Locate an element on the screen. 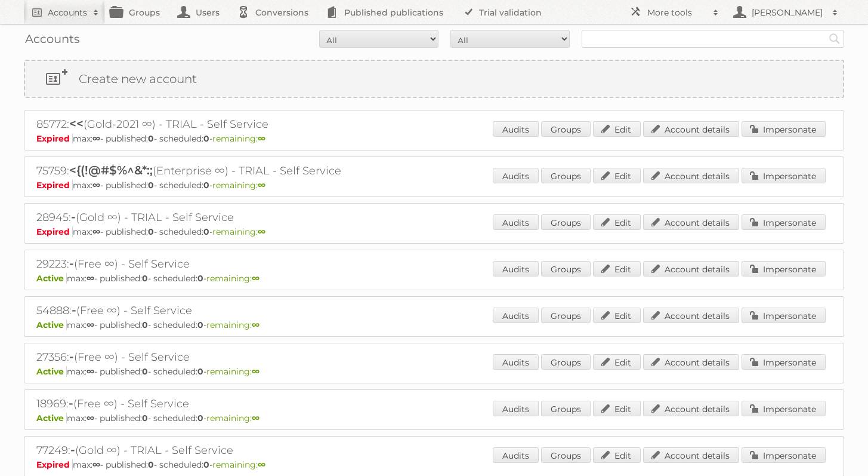 Image resolution: width=868 pixels, height=476 pixels. input: Search is located at coordinates (835, 39).